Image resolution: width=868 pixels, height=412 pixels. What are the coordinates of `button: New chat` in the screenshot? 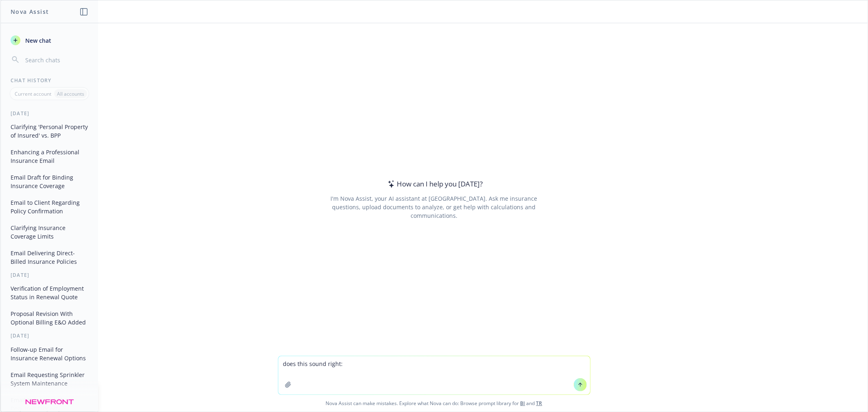 It's located at (49, 40).